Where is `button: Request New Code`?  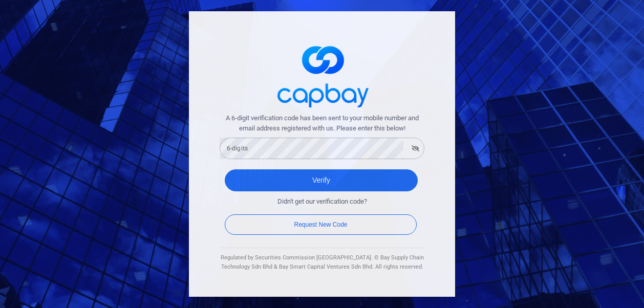
button: Request New Code is located at coordinates (321, 225).